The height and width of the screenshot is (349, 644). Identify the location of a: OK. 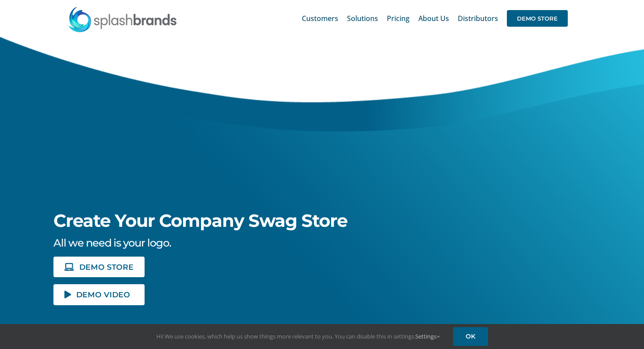
(471, 336).